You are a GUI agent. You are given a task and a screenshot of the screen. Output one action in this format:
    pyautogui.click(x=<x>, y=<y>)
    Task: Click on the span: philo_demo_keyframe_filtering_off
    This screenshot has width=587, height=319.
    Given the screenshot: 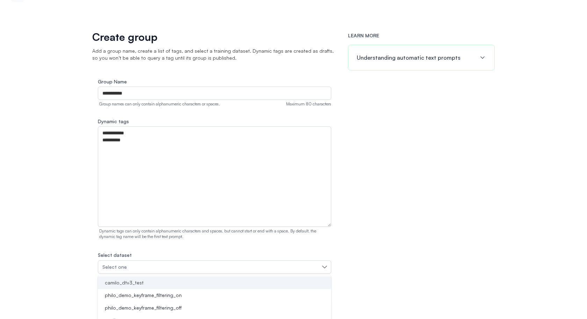 What is the action you would take?
    pyautogui.click(x=143, y=308)
    